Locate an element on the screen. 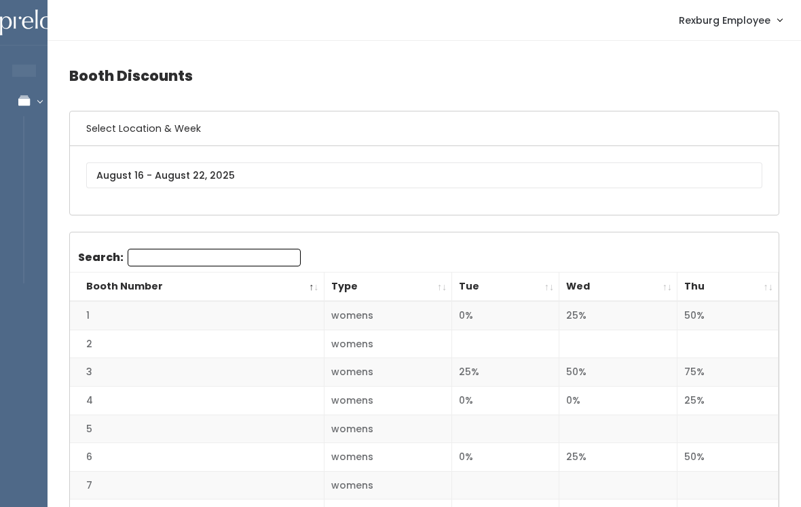 This screenshot has width=801, height=507. td: 2 is located at coordinates (197, 344).